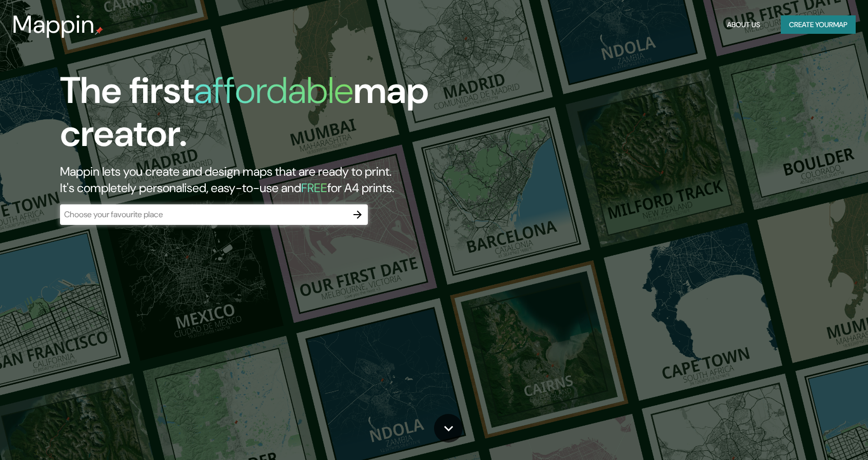  Describe the element at coordinates (53, 25) in the screenshot. I see `h3: Mappin` at that location.